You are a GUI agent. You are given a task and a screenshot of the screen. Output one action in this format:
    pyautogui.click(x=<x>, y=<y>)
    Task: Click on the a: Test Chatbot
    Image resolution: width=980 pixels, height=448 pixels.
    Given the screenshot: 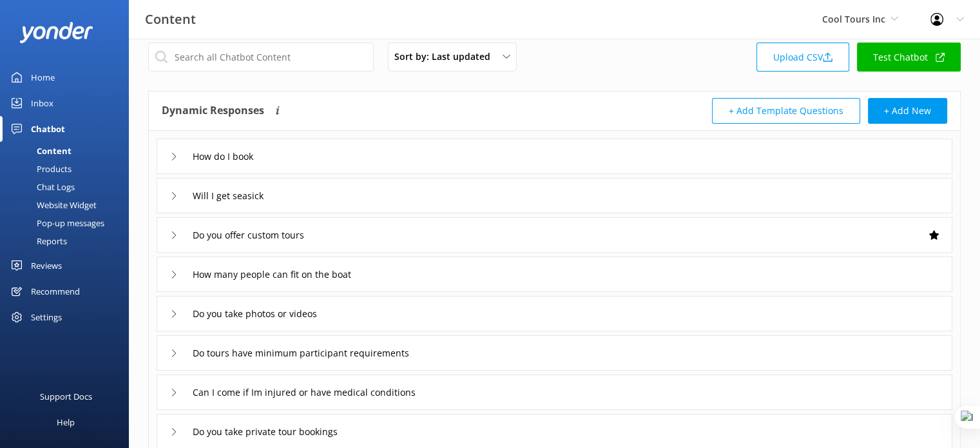 What is the action you would take?
    pyautogui.click(x=908, y=57)
    